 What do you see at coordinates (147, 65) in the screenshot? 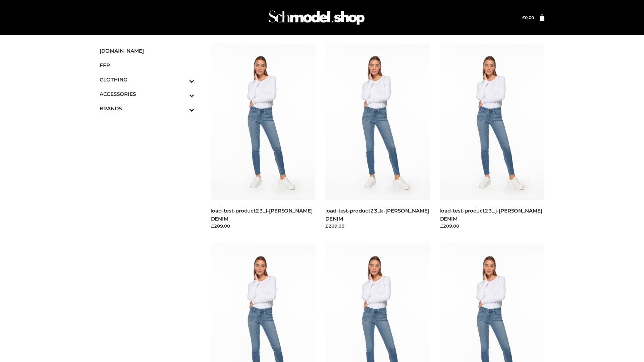
I see `a: FFP` at bounding box center [147, 65].